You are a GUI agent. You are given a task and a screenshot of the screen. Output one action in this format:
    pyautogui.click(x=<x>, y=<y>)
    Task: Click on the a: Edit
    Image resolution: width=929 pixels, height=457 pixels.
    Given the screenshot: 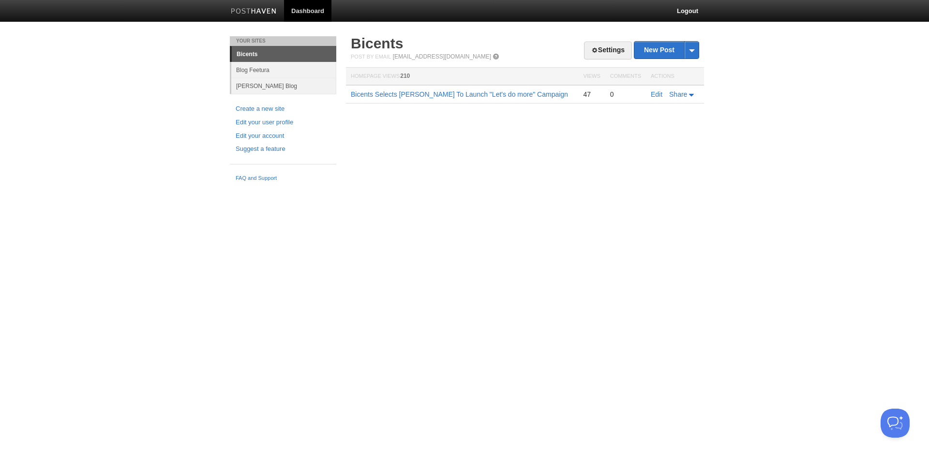 What is the action you would take?
    pyautogui.click(x=657, y=94)
    